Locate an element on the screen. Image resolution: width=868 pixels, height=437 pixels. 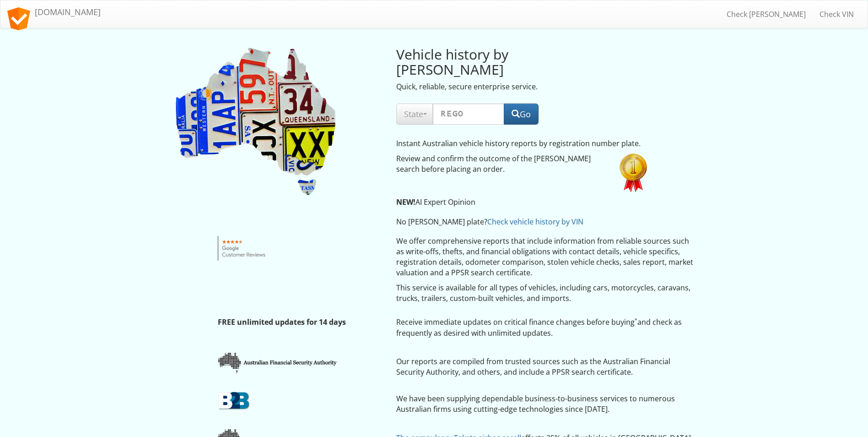
strong: FREE unlimited updates for 14 days is located at coordinates (282, 322).